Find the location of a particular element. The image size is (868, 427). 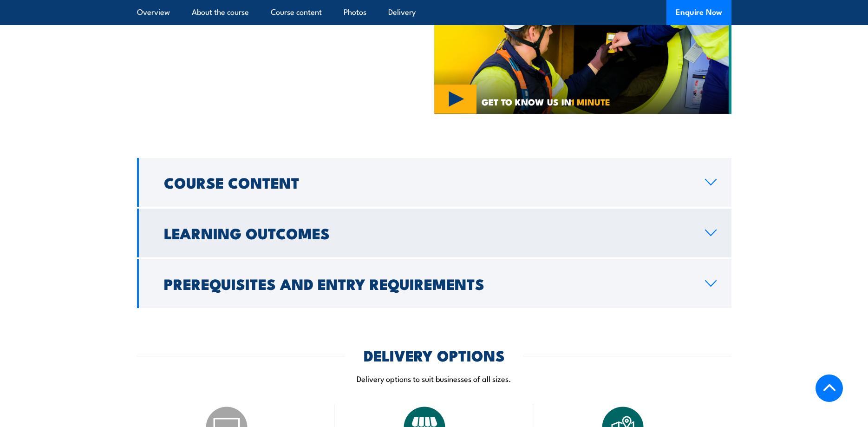

h2: Learning Outcomes is located at coordinates (427, 233).